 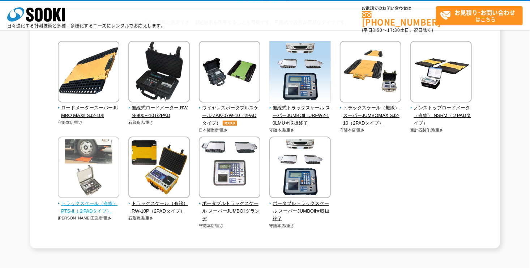 I want to click on img: ポータブルトラックスケール スーパーJUMBOⅡグランデ, so click(x=230, y=168).